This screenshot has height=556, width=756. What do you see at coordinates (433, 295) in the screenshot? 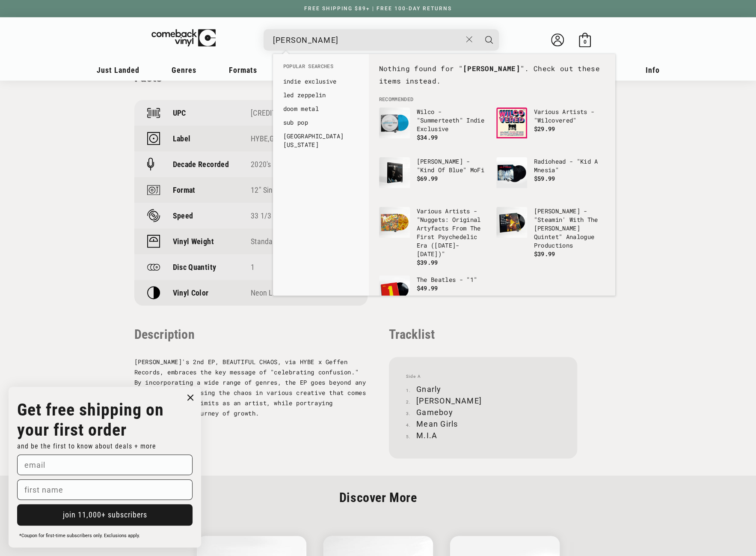
I see `a: The Beatles - "1" The Beatles - "1" $49.99` at bounding box center [433, 295].